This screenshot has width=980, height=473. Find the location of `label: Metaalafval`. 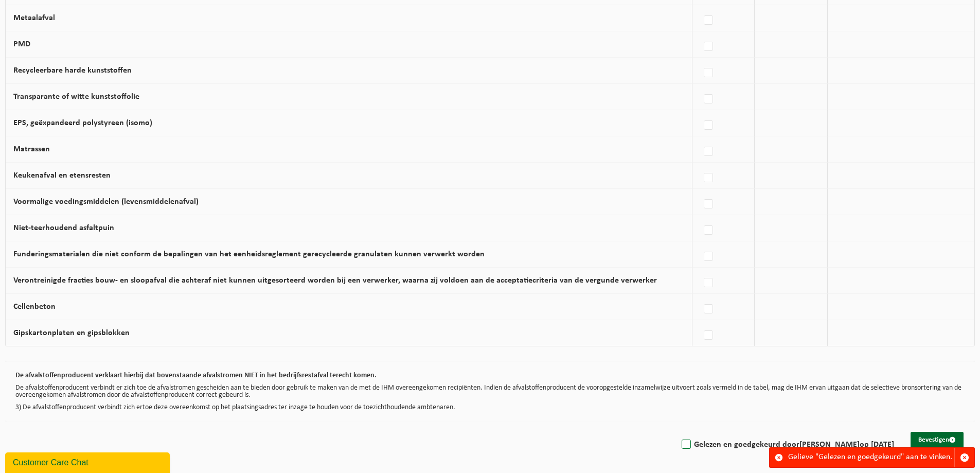

label: Metaalafval is located at coordinates (34, 18).